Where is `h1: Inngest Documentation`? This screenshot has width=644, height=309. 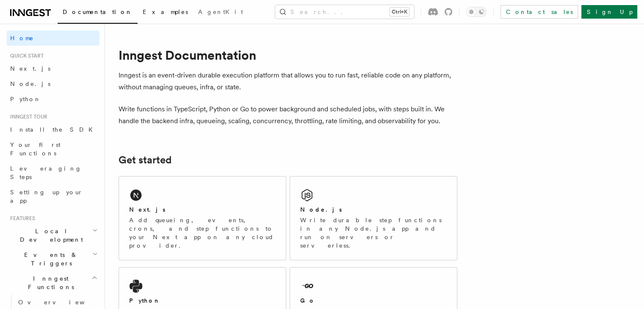 h1: Inngest Documentation is located at coordinates (288, 55).